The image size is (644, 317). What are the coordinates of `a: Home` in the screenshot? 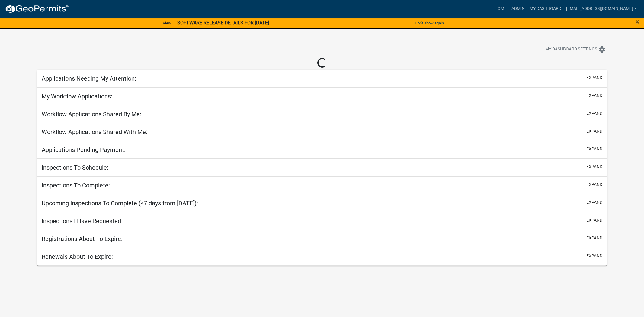 It's located at (501, 9).